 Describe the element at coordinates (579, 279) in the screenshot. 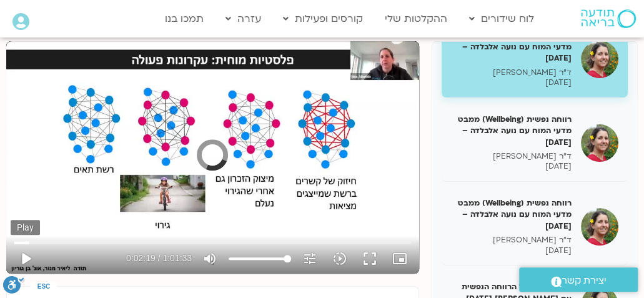

I see `a: יצירת קשר` at that location.